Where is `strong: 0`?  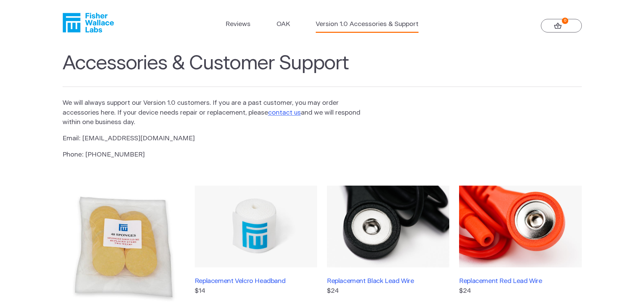 strong: 0 is located at coordinates (565, 21).